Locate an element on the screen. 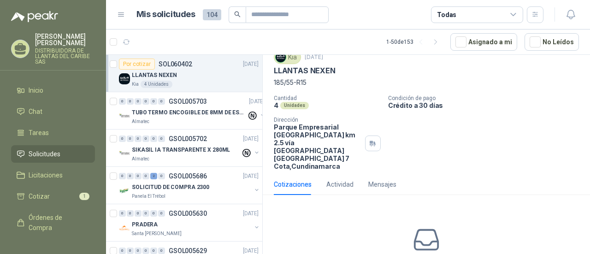  span: Cotizar is located at coordinates (39, 196).